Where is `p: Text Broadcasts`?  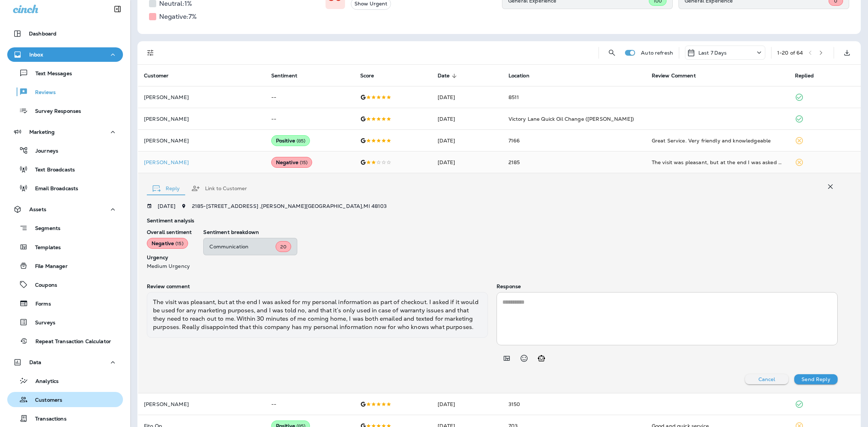 p: Text Broadcasts is located at coordinates (51, 170).